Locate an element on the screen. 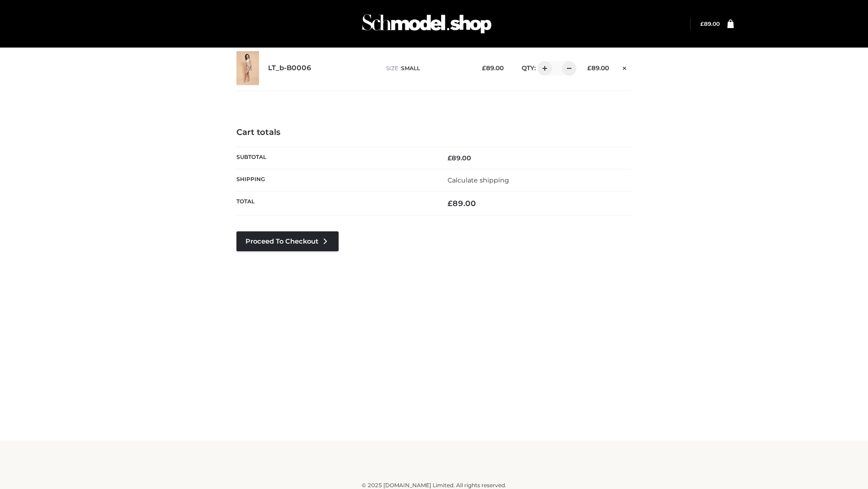 The height and width of the screenshot is (489, 868). p: size : is located at coordinates (427, 69).